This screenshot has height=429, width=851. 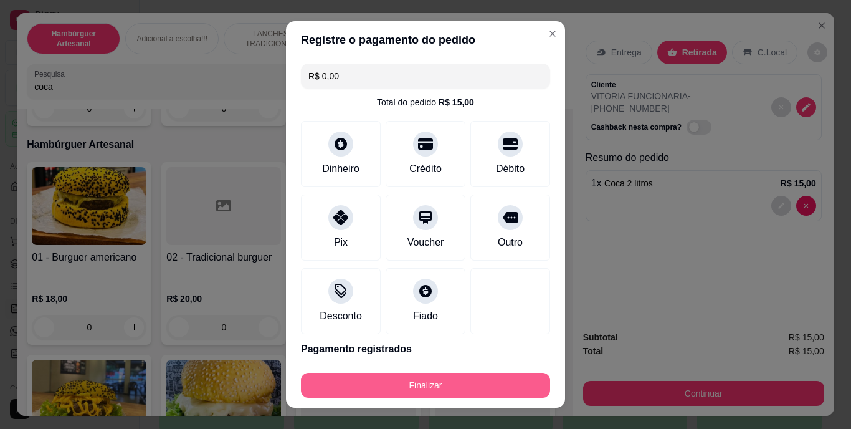 I want to click on p: Pagamento registrados, so click(x=426, y=349).